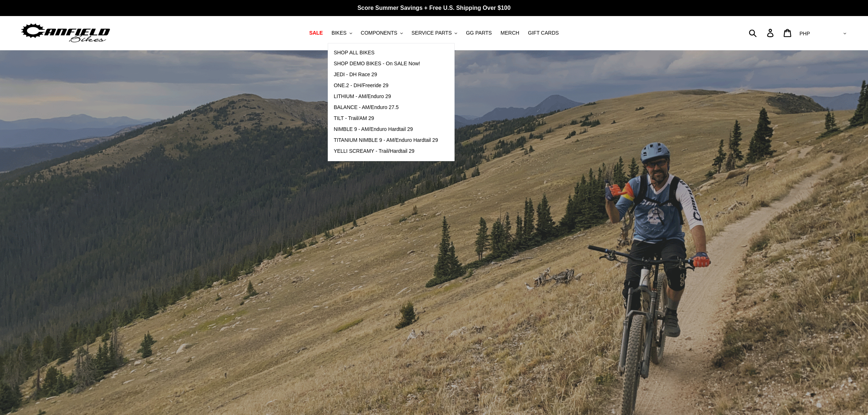  Describe the element at coordinates (374, 151) in the screenshot. I see `span: YELLI SCREAMY - Trail/Hardtail 29` at that location.